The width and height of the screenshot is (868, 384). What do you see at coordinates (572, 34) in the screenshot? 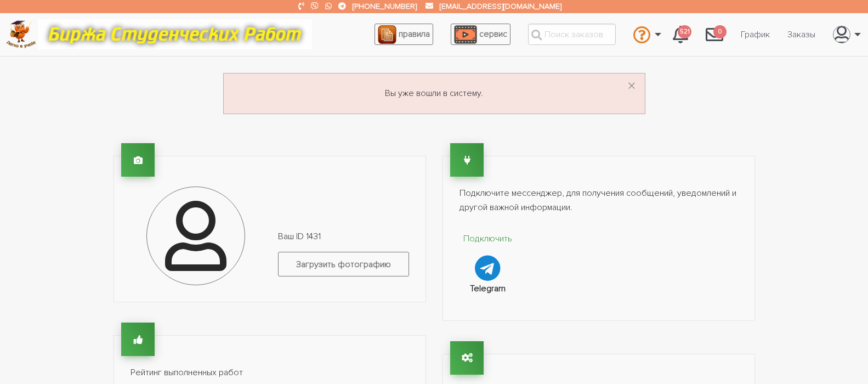
I see `input: Поиск заказов` at bounding box center [572, 34].